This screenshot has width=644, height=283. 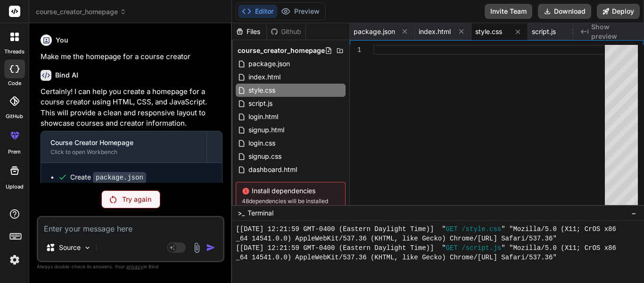 I want to click on div: 1, so click(x=355, y=50).